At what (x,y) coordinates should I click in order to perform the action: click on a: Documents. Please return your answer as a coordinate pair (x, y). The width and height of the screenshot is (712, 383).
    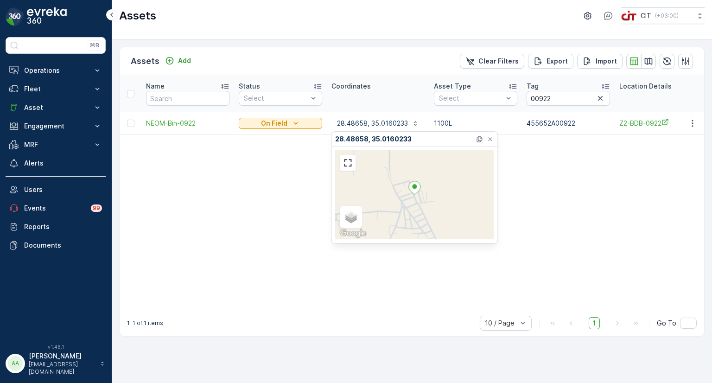
    Looking at the image, I should click on (56, 245).